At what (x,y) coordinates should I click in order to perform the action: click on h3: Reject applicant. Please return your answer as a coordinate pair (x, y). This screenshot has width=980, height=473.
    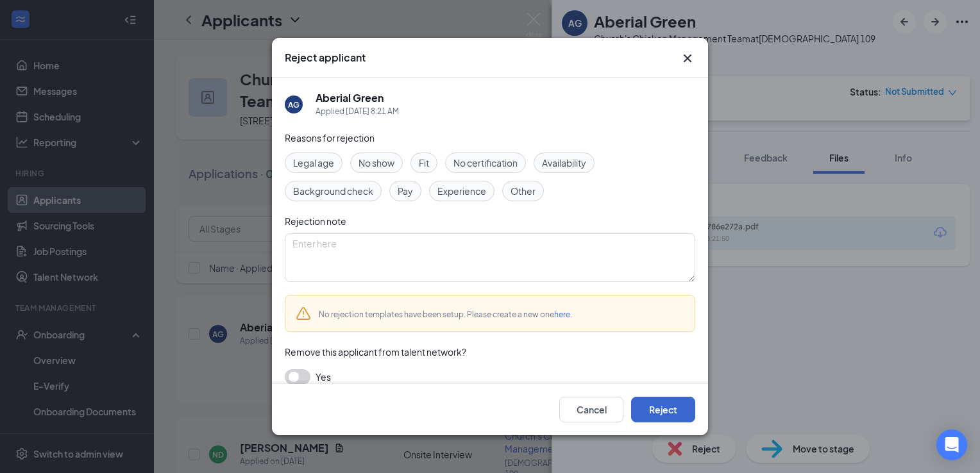
    Looking at the image, I should click on (326, 58).